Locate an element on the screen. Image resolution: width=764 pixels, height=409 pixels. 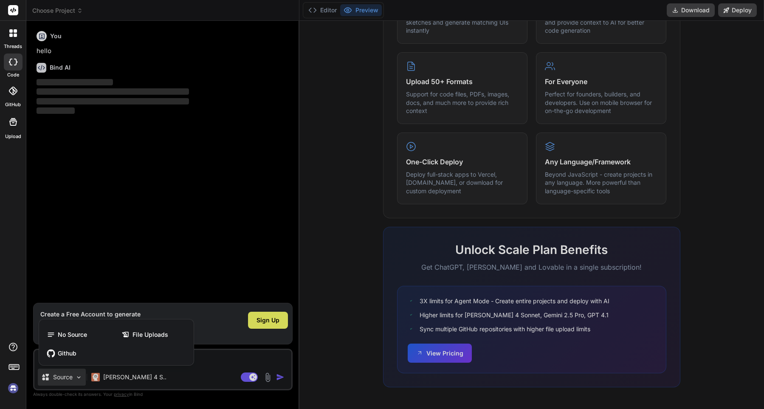
img: signin is located at coordinates (13, 388).